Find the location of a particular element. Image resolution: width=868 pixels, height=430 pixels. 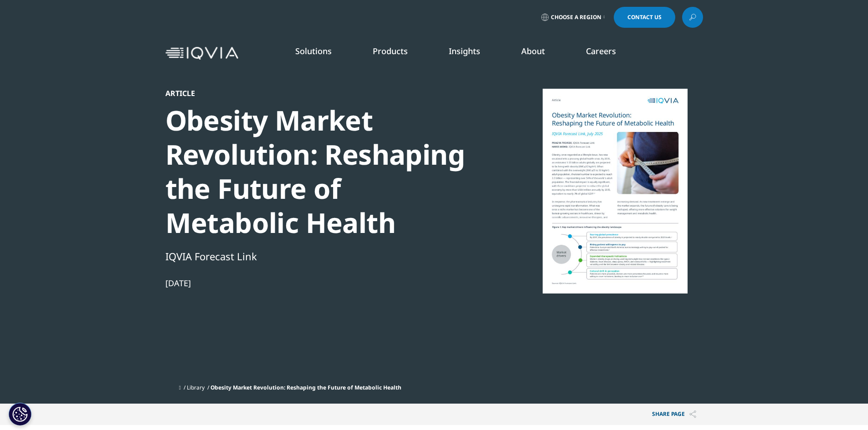

a: About is located at coordinates (533, 51).